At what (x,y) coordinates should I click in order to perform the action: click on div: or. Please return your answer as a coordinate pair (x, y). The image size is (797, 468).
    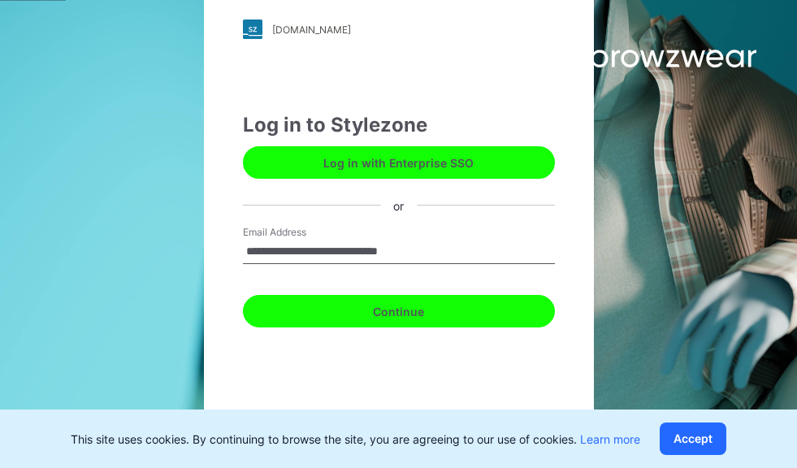
    Looking at the image, I should click on (398, 205).